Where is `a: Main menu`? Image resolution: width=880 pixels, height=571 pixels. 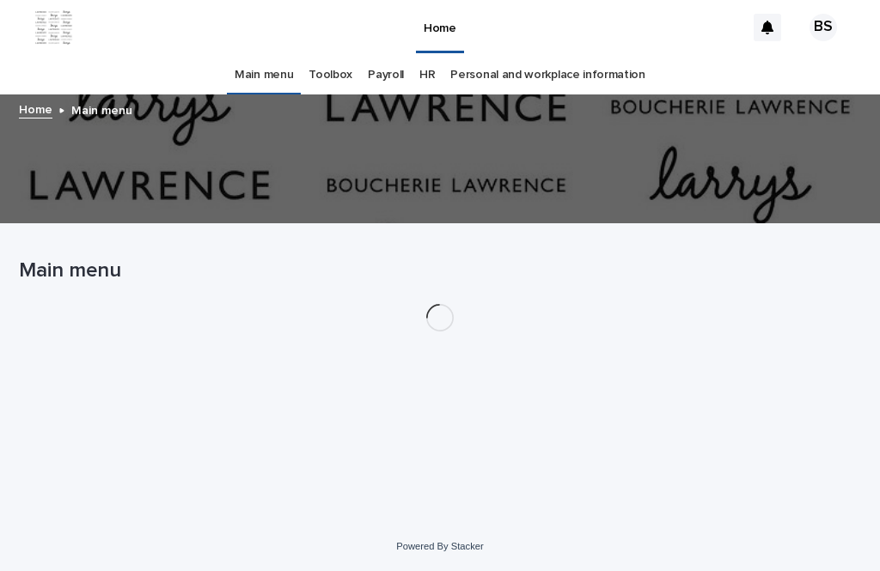 a: Main menu is located at coordinates (264, 75).